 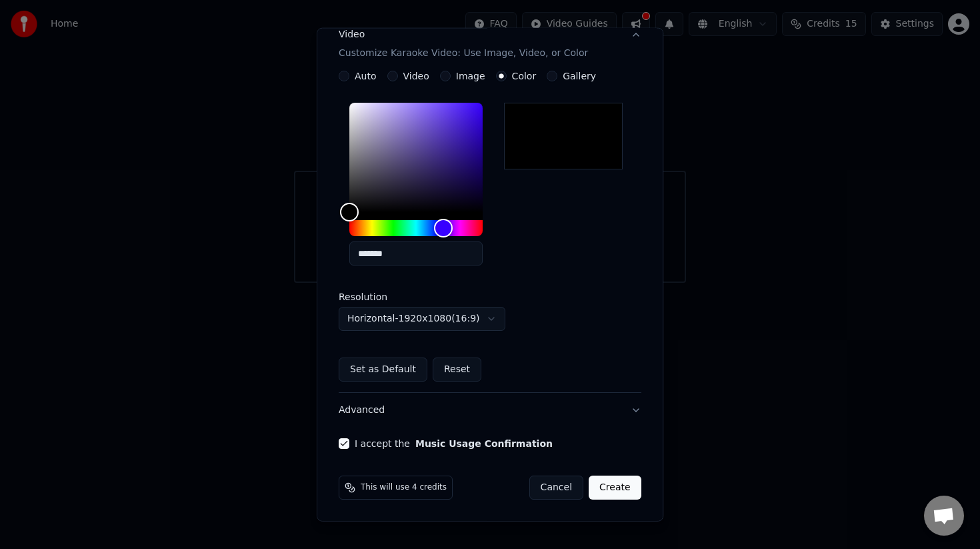 I want to click on label: I accept the, so click(x=454, y=444).